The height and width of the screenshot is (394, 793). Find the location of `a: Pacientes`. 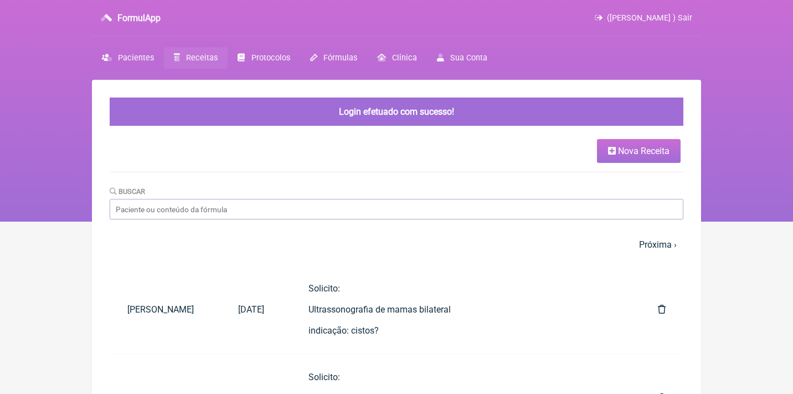

a: Pacientes is located at coordinates (128, 58).